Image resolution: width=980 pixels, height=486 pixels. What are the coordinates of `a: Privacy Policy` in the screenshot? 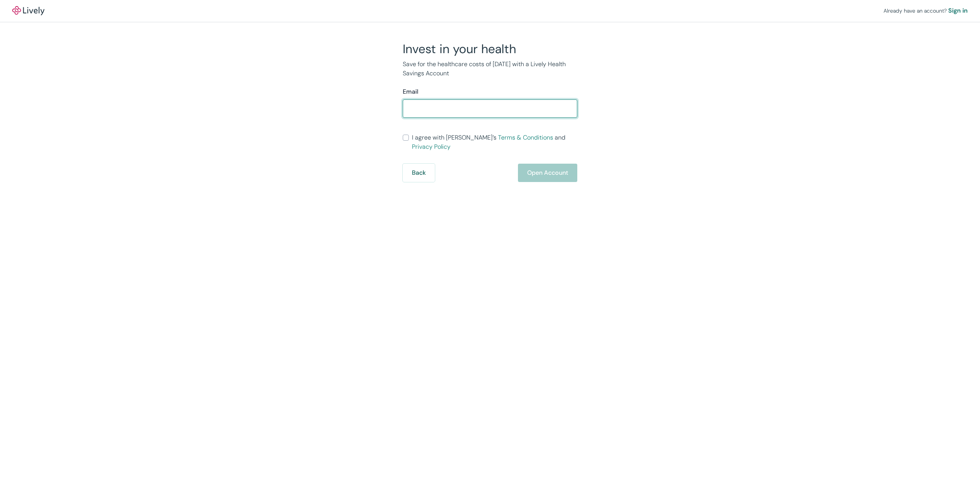 It's located at (431, 146).